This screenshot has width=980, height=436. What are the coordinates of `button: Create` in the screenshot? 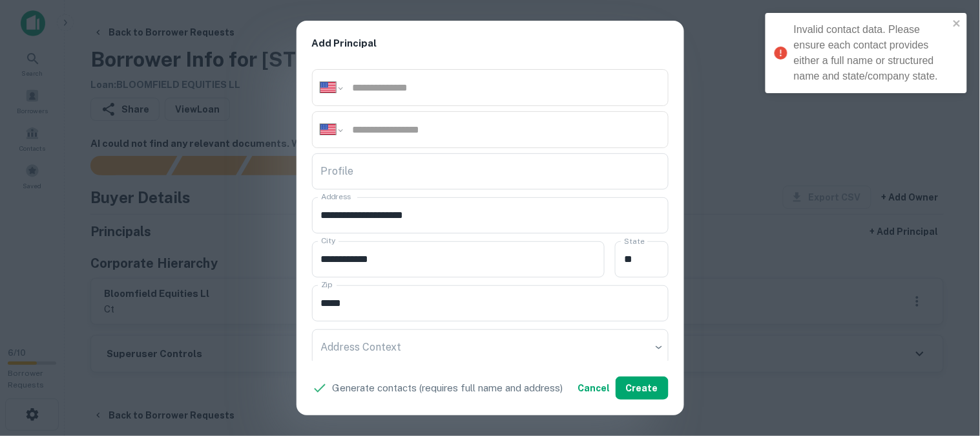 It's located at (642, 388).